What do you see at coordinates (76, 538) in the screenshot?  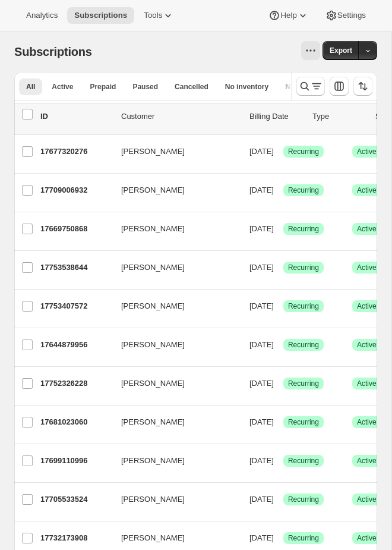 I see `p: 17732173908` at bounding box center [76, 538].